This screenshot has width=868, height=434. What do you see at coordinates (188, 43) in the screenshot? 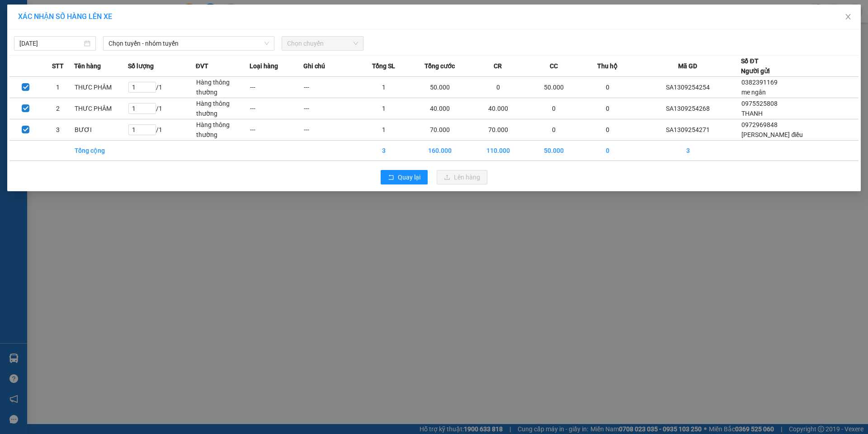
I see `span: Chọn tuyến - nhóm tuyến` at bounding box center [188, 43].